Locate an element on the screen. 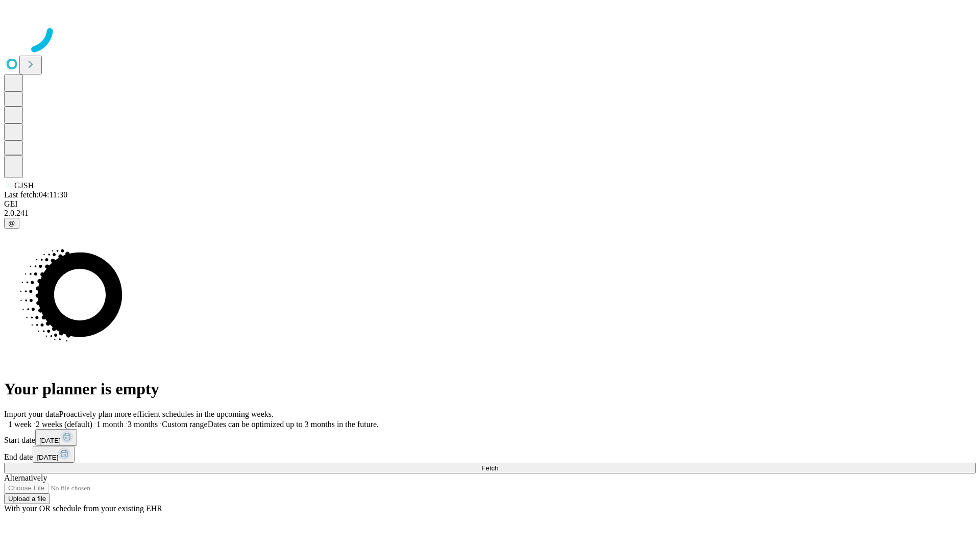 Image resolution: width=980 pixels, height=551 pixels. span: 1 week is located at coordinates (20, 424).